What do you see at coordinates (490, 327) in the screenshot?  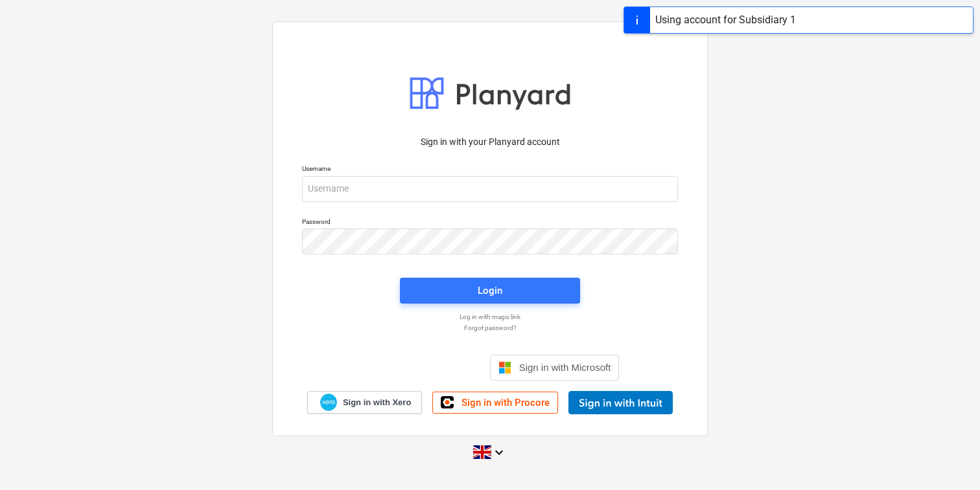 I see `p: Forgot password?` at bounding box center [490, 327].